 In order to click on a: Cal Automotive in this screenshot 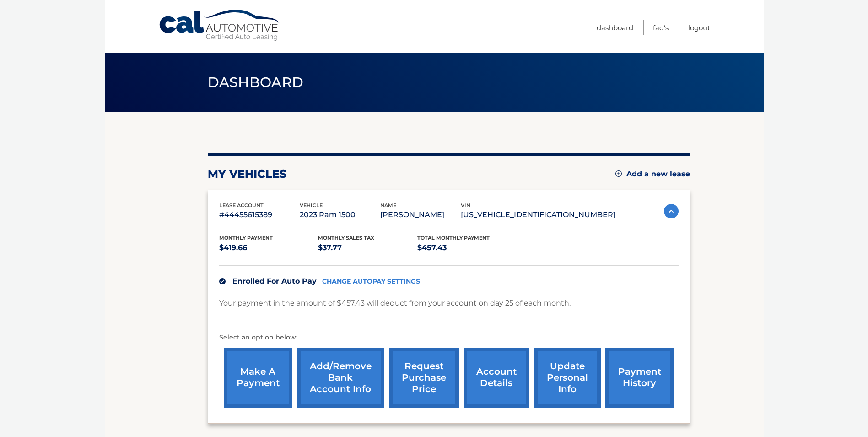, I will do `click(220, 26)`.